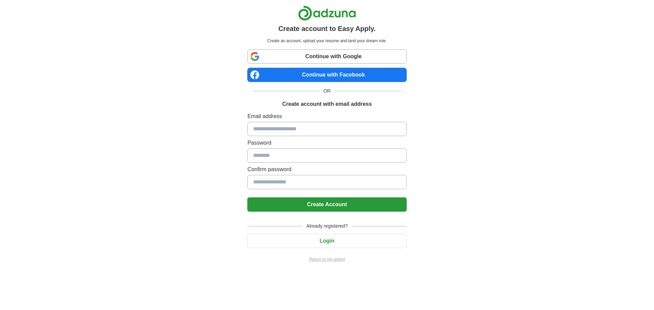  What do you see at coordinates (326, 241) in the screenshot?
I see `button: Login` at bounding box center [326, 241].